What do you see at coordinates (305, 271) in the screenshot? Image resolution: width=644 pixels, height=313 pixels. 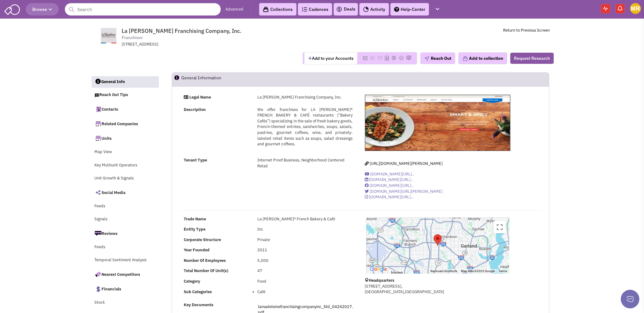 I see `div: 47` at bounding box center [305, 271].